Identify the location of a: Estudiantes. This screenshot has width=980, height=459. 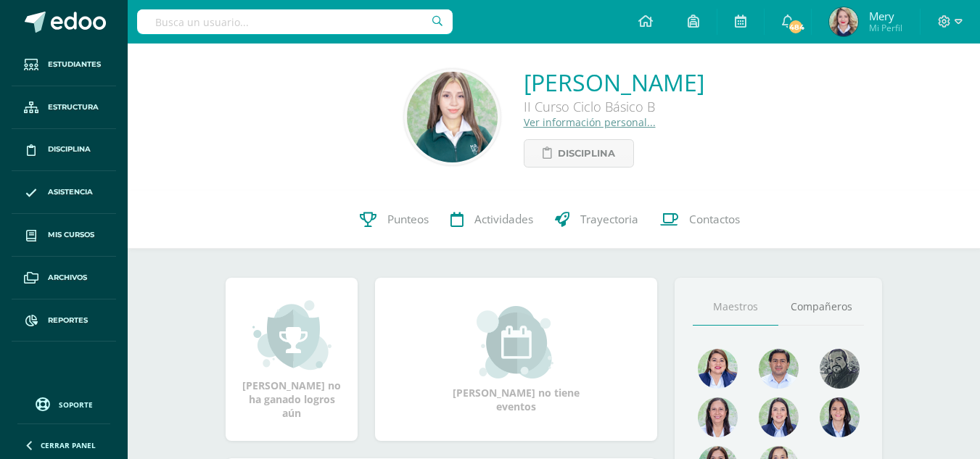
(64, 65).